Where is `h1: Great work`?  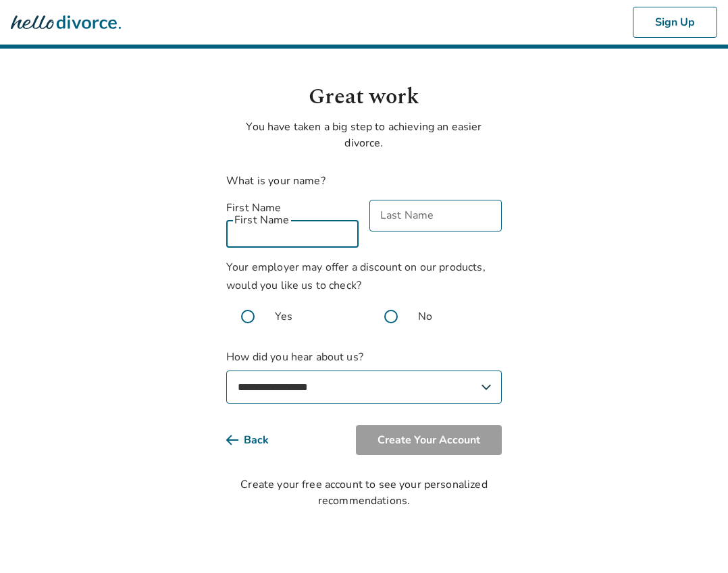 h1: Great work is located at coordinates (364, 97).